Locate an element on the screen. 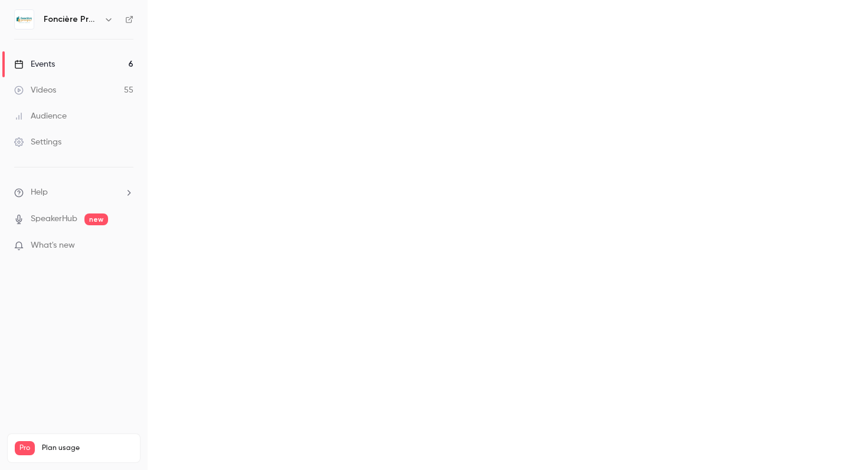  div: Settings is located at coordinates (38, 142).